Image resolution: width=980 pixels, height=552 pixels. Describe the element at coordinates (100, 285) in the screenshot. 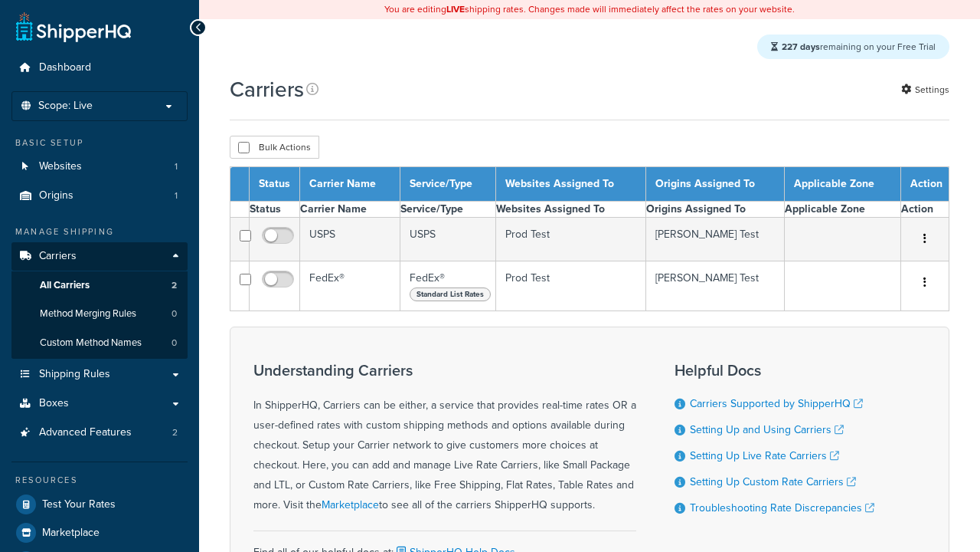

I see `a: All Carriers 2` at that location.